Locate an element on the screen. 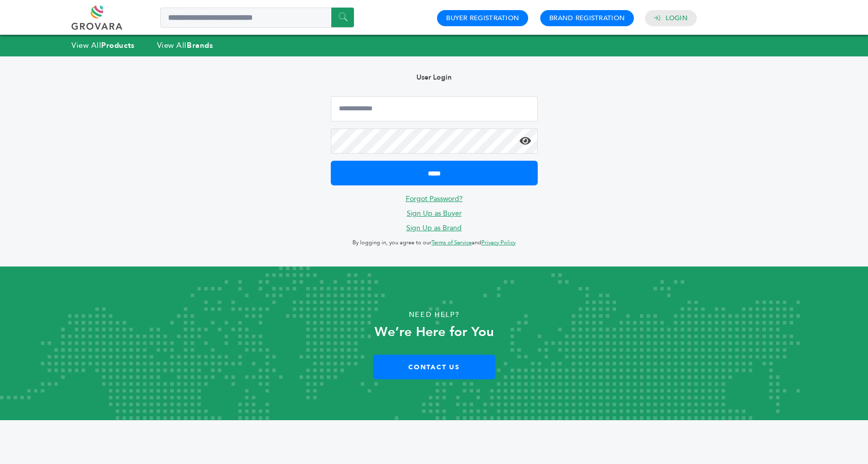  a: Privacy Policy is located at coordinates (498, 242).